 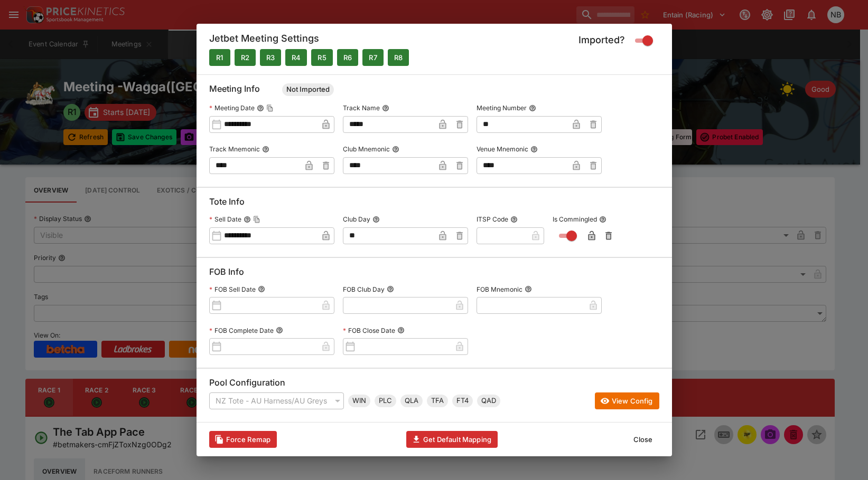 What do you see at coordinates (247, 220) in the screenshot?
I see `button: Sell DateCopy To Clipboard` at bounding box center [247, 220].